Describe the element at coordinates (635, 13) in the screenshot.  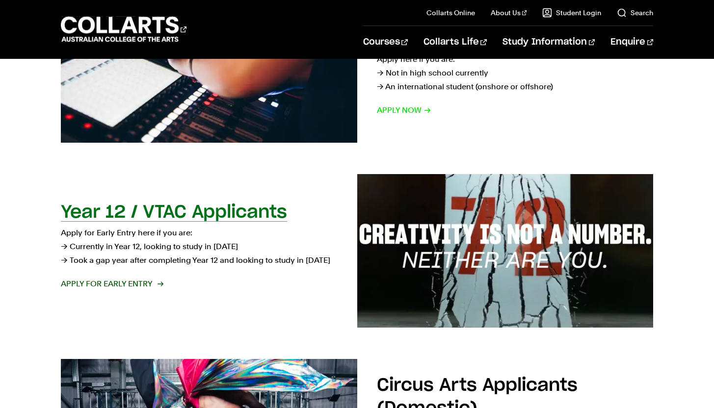
I see `a: Search` at that location.